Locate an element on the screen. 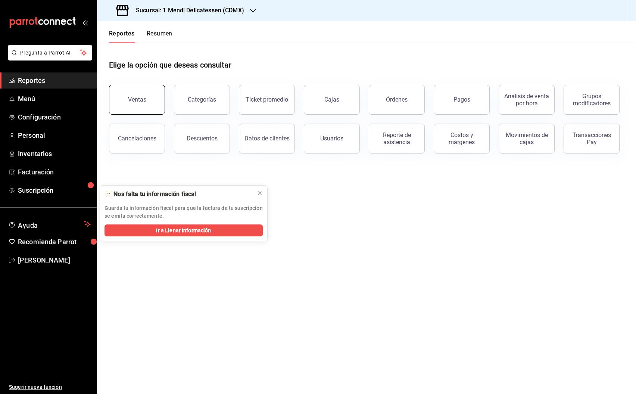 The height and width of the screenshot is (394, 636). span: Recomienda Parrot is located at coordinates (54, 241).